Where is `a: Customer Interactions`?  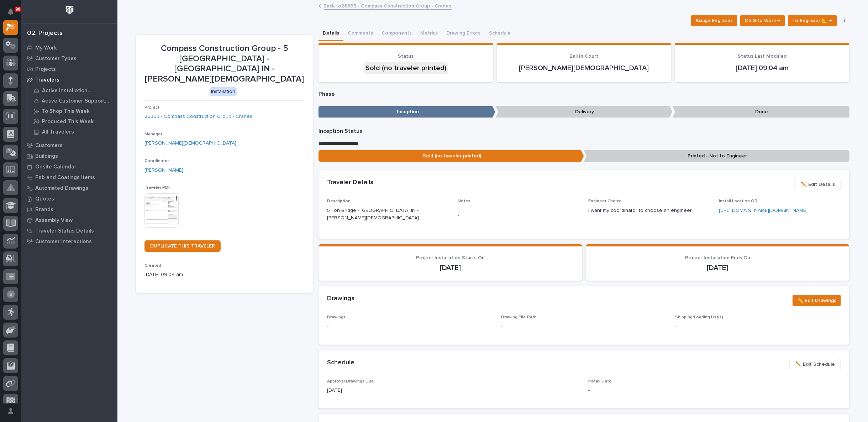 a: Customer Interactions is located at coordinates (70, 242).